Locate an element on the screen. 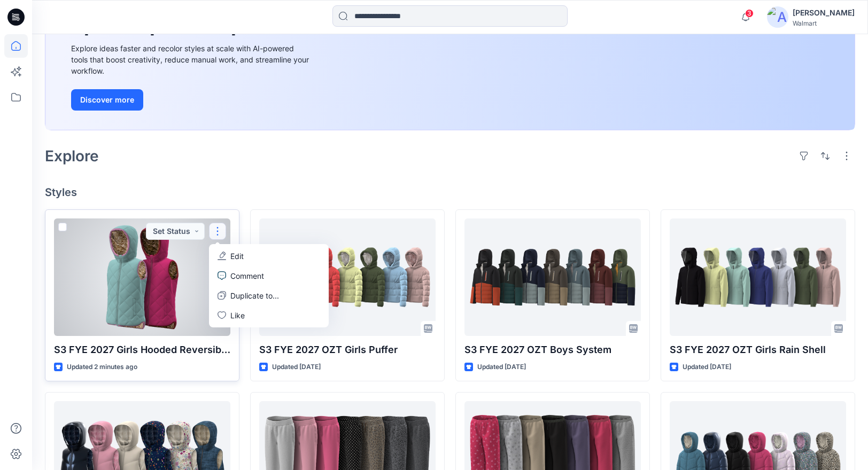 The image size is (868, 470). img: avatar is located at coordinates (777, 17).